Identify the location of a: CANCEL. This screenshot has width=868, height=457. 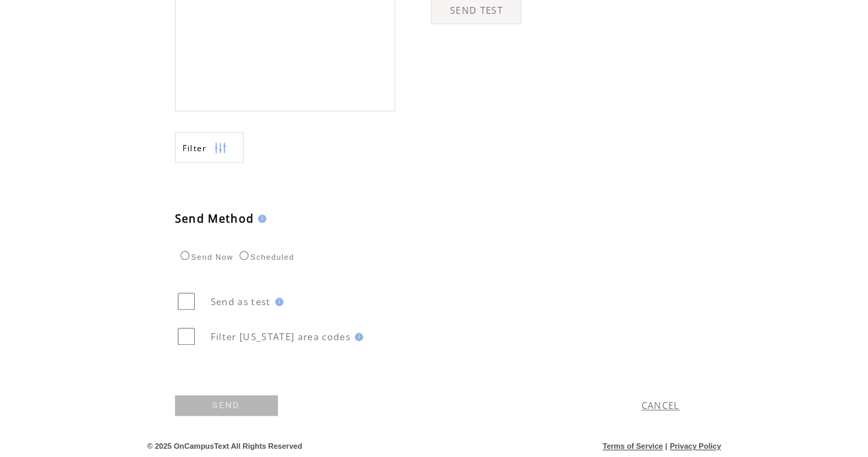
(661, 405).